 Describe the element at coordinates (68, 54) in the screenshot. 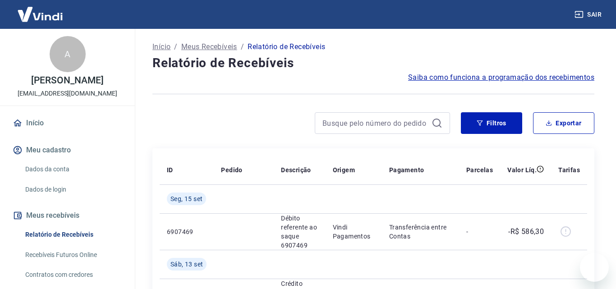

I see `div: A` at that location.